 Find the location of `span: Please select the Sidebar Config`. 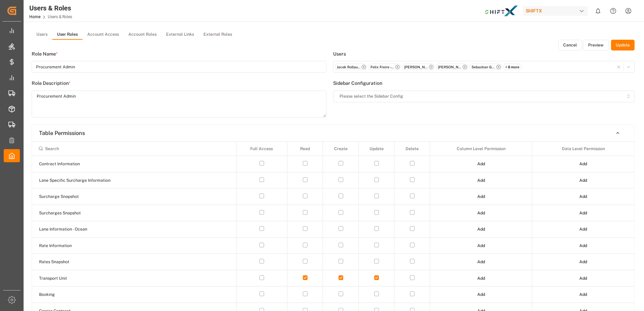

span: Please select the Sidebar Config is located at coordinates (371, 96).